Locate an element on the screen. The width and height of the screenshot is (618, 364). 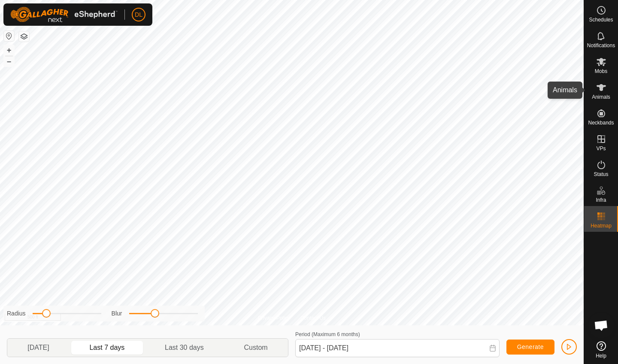
span: Infra is located at coordinates (601, 200).